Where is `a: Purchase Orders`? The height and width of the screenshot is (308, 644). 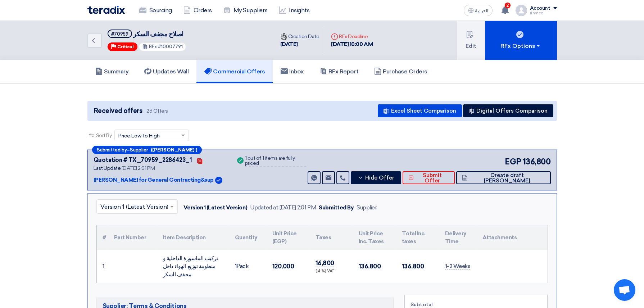 a: Purchase Orders is located at coordinates (401, 72).